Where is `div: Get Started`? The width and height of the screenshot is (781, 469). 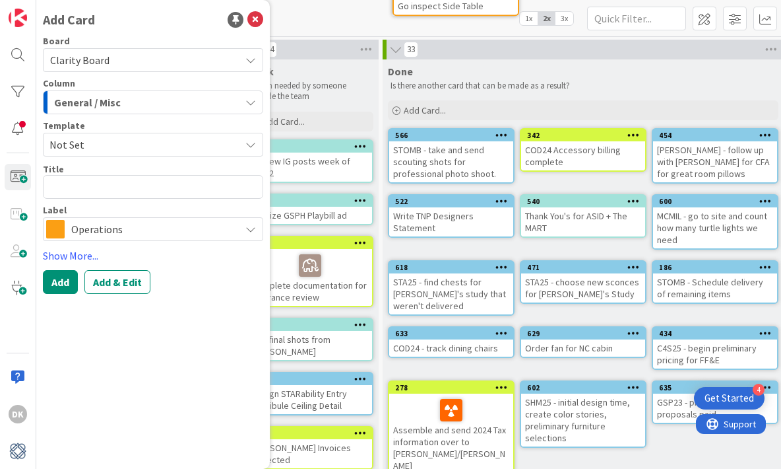 div: Get Started is located at coordinates (729, 398).